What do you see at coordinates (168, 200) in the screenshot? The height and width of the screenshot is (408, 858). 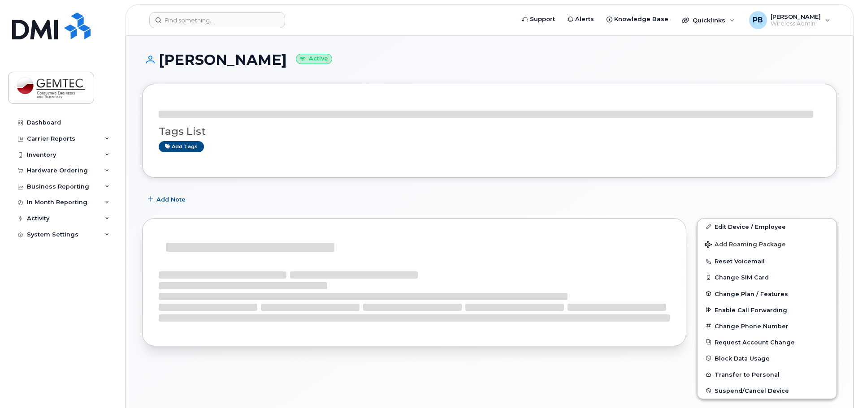 I see `button: Add Note` at bounding box center [168, 200].